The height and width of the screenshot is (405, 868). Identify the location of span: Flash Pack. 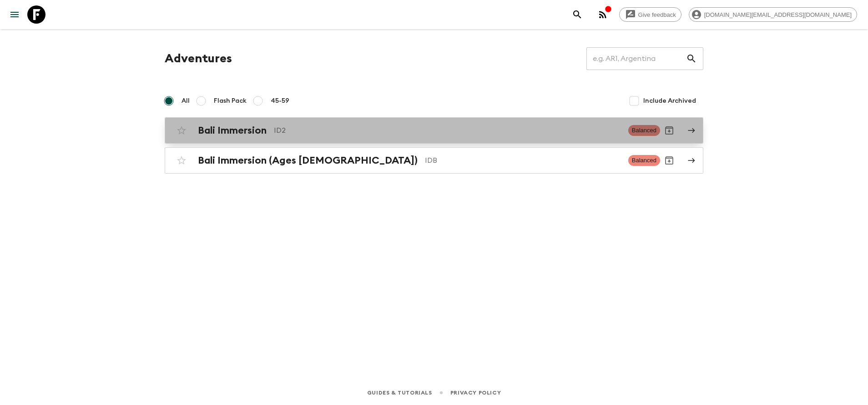
(230, 101).